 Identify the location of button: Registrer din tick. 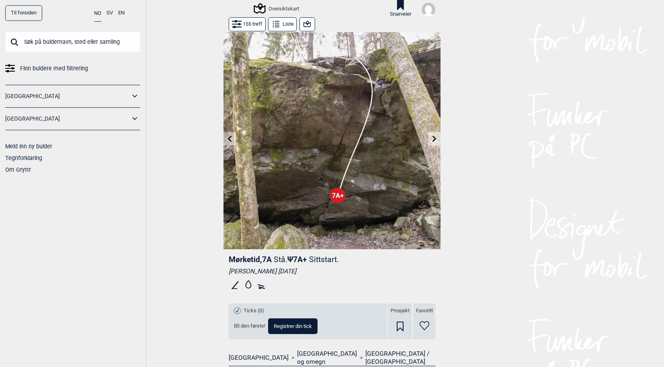
(293, 326).